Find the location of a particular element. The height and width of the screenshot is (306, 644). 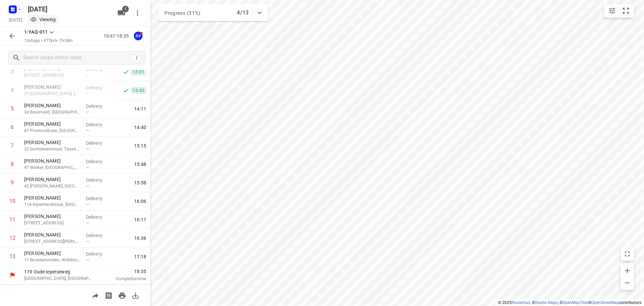

span: 15:58 is located at coordinates (140, 183).